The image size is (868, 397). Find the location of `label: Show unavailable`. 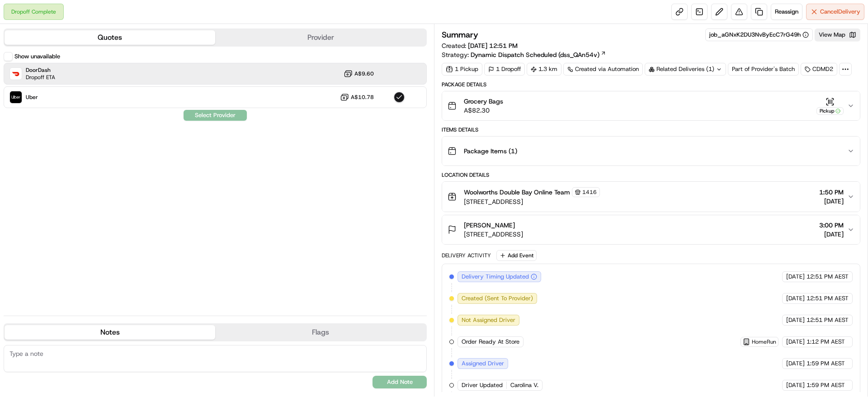

label: Show unavailable is located at coordinates (37, 56).